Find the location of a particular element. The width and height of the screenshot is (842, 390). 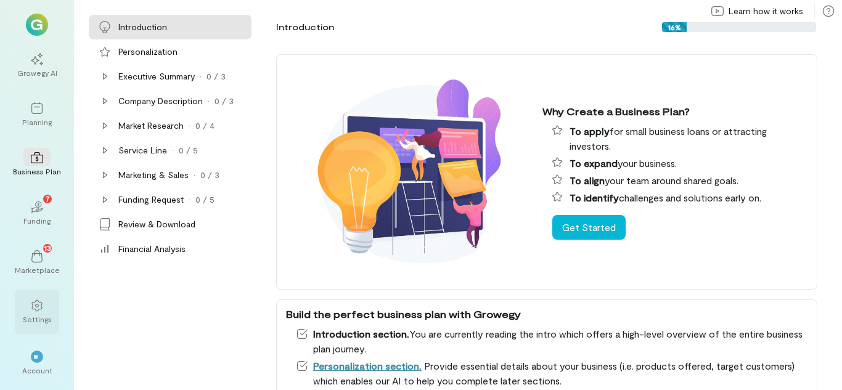

span: Introduction section. is located at coordinates (361, 333).